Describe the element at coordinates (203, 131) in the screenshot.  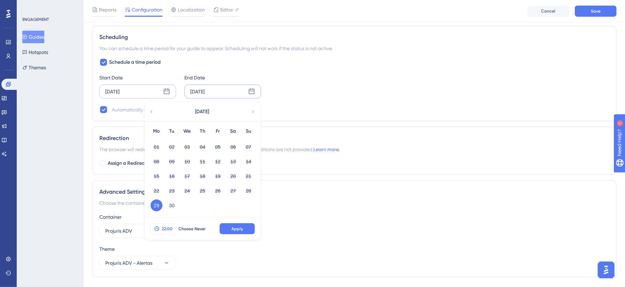
I see `div: Th` at that location.